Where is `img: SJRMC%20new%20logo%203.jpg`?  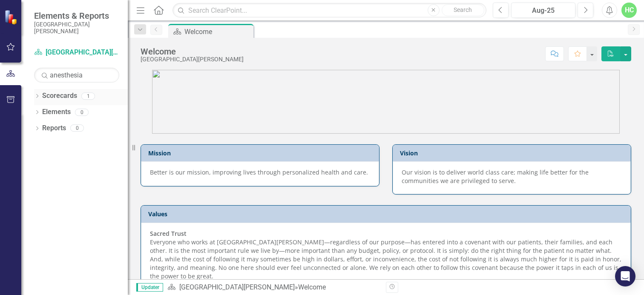
img: SJRMC%20new%20logo%203.jpg is located at coordinates (386, 101).